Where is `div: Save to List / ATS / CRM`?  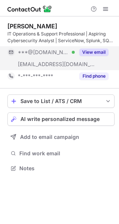 div: Save to List / ATS / CRM is located at coordinates (61, 101).